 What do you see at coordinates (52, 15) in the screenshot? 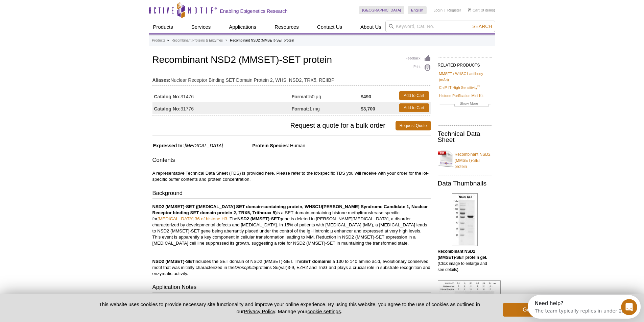
I see `div: The team typically replies in under 2m` at bounding box center [52, 15].